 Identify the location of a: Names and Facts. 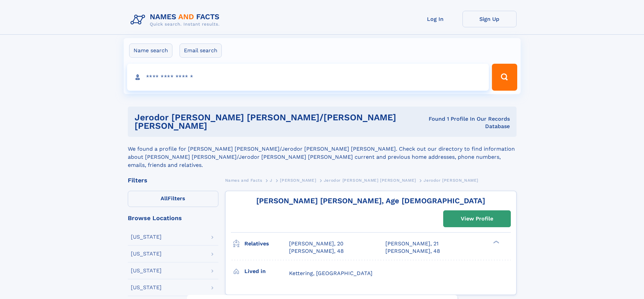
(244, 180).